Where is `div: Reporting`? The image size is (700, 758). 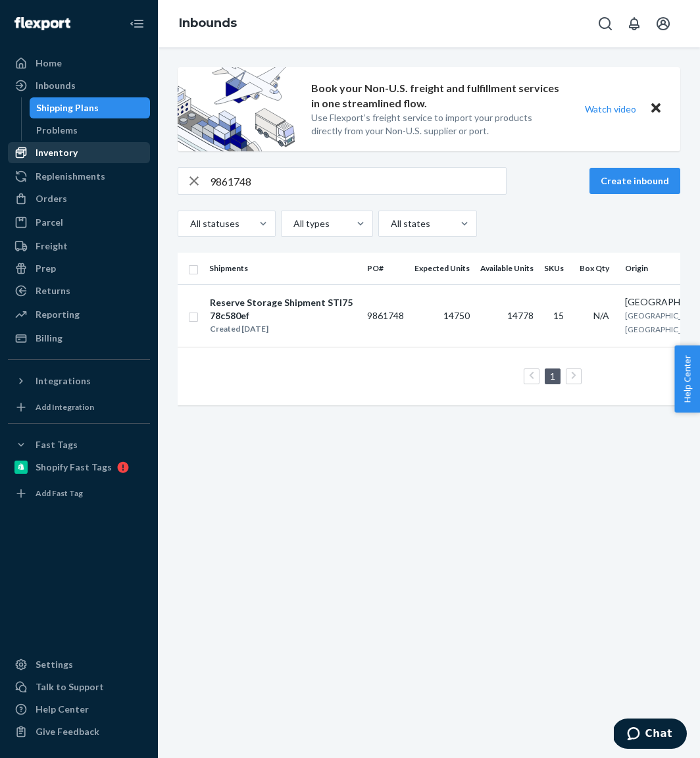
div: Reporting is located at coordinates (58, 315).